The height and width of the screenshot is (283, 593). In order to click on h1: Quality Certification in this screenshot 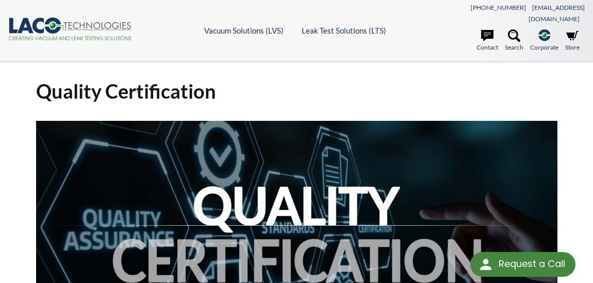, I will do `click(297, 91)`.